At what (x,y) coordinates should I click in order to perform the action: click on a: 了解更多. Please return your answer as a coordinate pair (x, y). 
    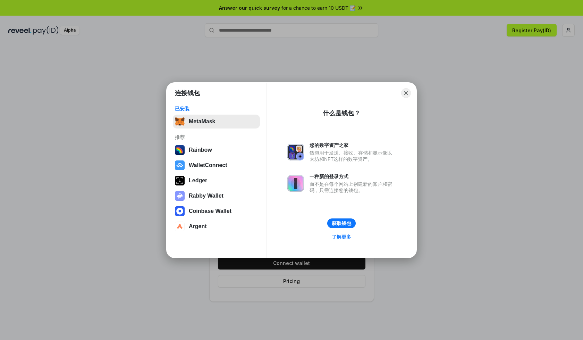
    Looking at the image, I should click on (342, 237).